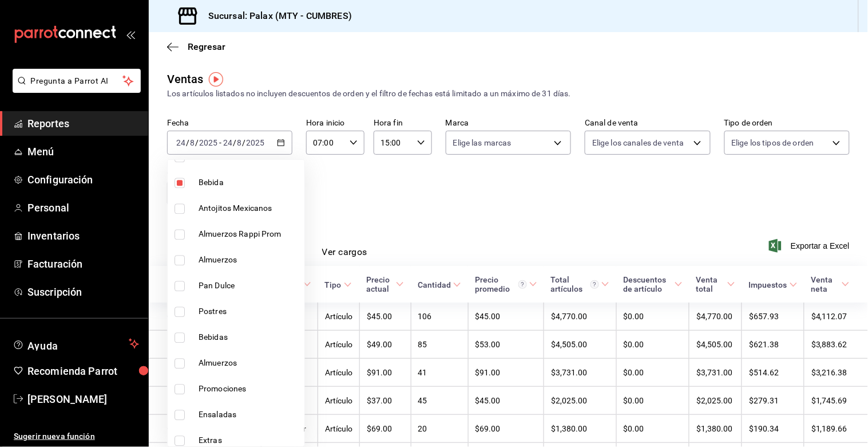 The height and width of the screenshot is (447, 868). I want to click on span: Bebida, so click(249, 183).